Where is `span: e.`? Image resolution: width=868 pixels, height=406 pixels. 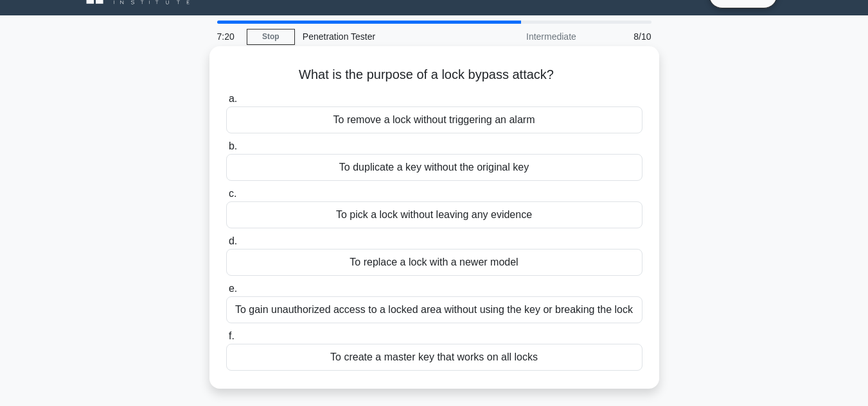
span: e. is located at coordinates (232, 288).